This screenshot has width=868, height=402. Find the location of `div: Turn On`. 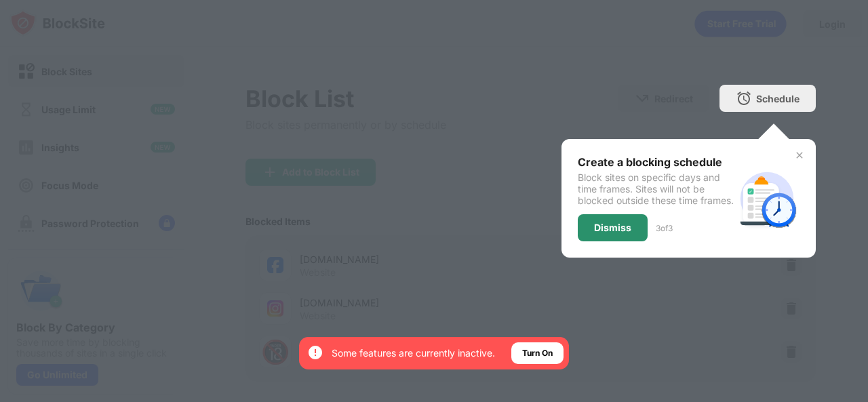

div: Turn On is located at coordinates (537, 354).